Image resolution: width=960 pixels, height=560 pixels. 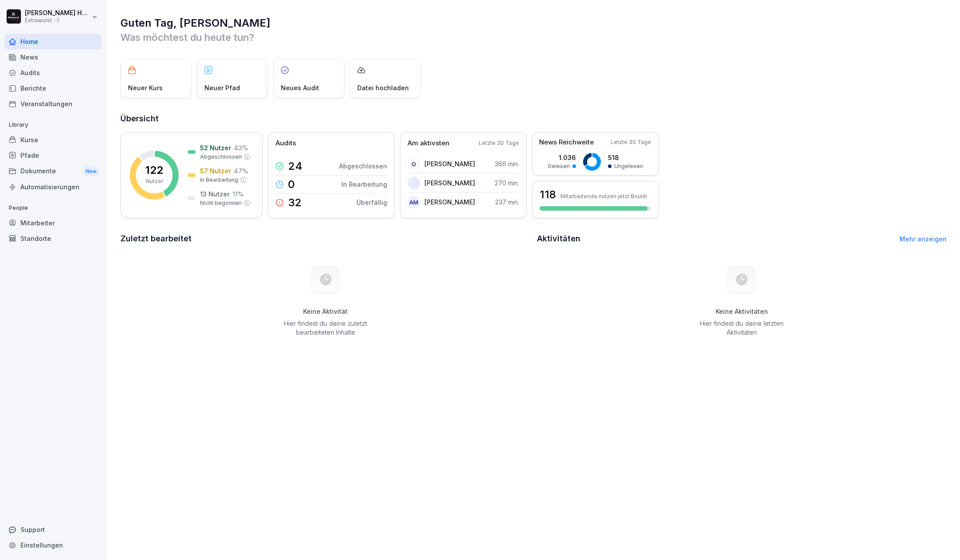 I want to click on p: Nutzer, so click(x=154, y=181).